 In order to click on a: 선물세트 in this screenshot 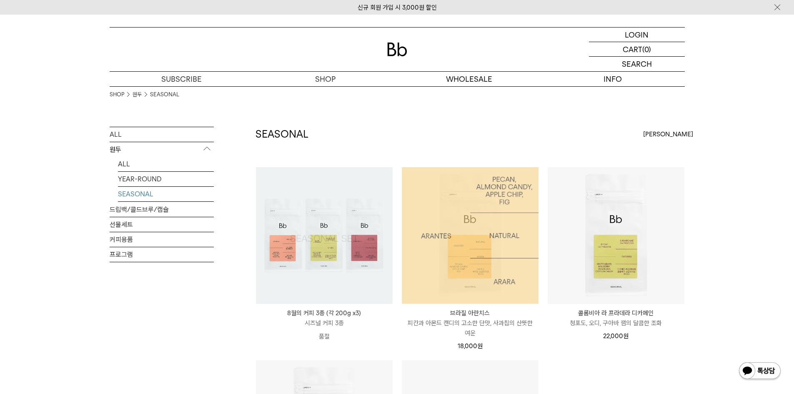, I will do `click(162, 224)`.